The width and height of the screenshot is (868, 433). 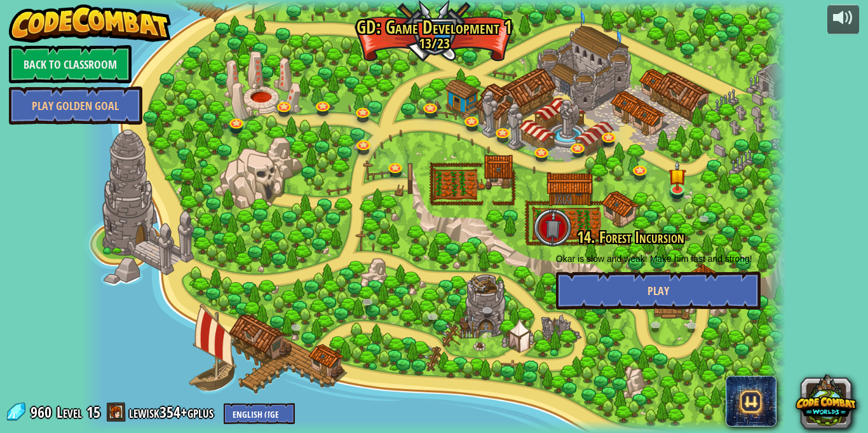 What do you see at coordinates (69, 412) in the screenshot?
I see `span: Level` at bounding box center [69, 412].